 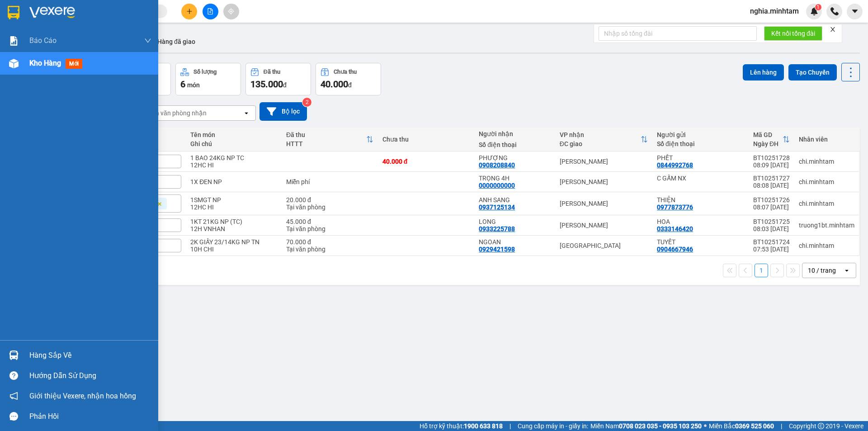 What do you see at coordinates (91, 417) in the screenshot?
I see `div: Phản hồi` at bounding box center [91, 417].